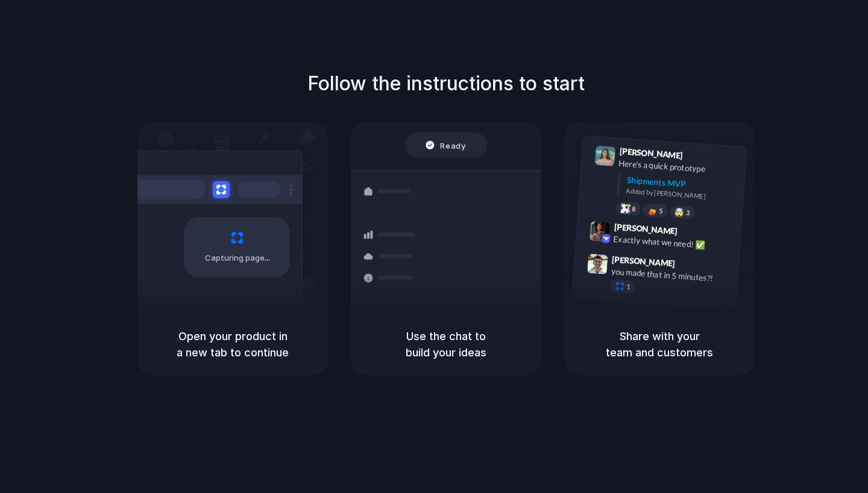 Image resolution: width=868 pixels, height=493 pixels. I want to click on span: 1, so click(628, 286).